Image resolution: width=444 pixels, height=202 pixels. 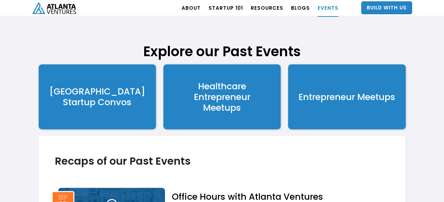 I want to click on a: Build With Us, so click(x=387, y=8).